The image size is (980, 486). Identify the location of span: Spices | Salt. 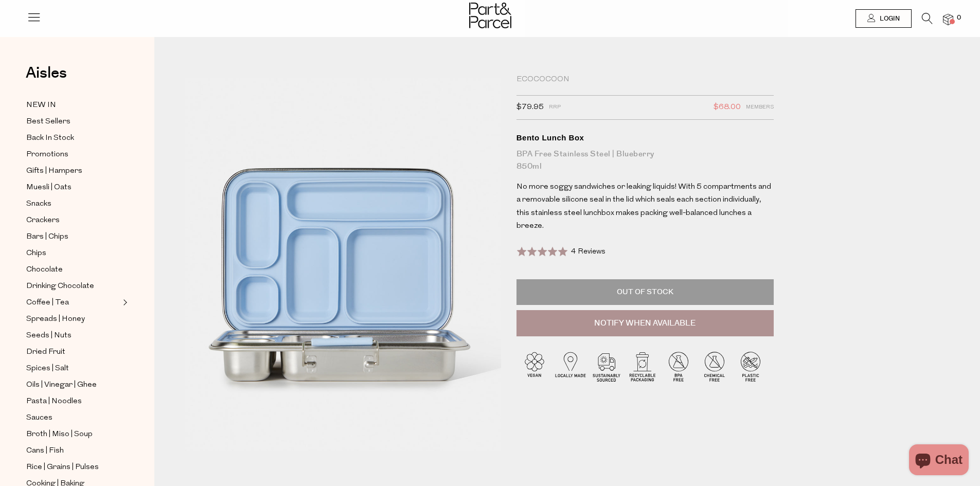
(47, 369).